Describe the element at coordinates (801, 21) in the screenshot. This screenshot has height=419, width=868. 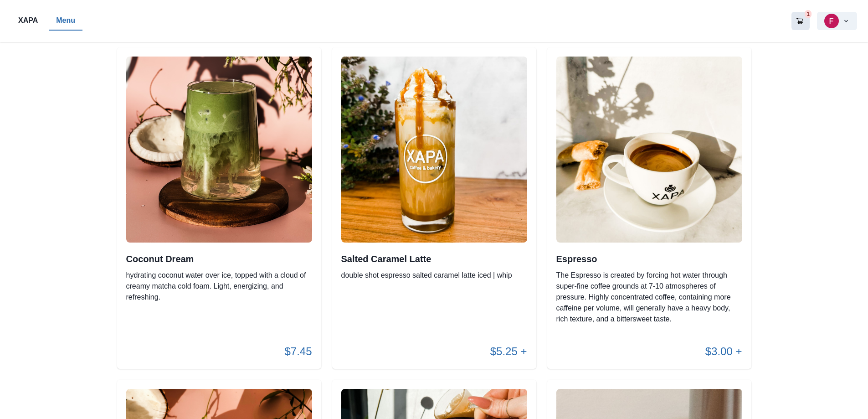
I see `button: Go to your shopping cart` at that location.